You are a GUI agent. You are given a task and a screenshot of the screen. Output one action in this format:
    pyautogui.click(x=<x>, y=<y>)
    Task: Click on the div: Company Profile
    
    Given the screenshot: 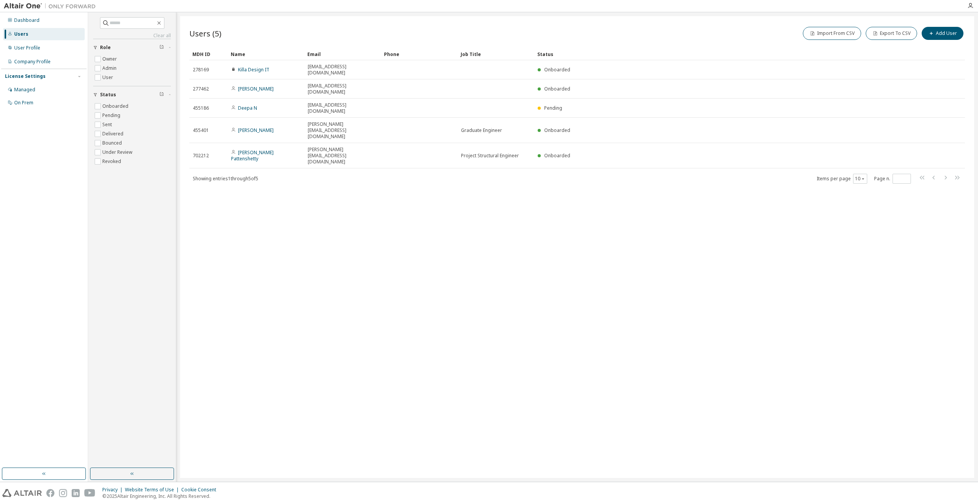 What is the action you would take?
    pyautogui.click(x=32, y=62)
    